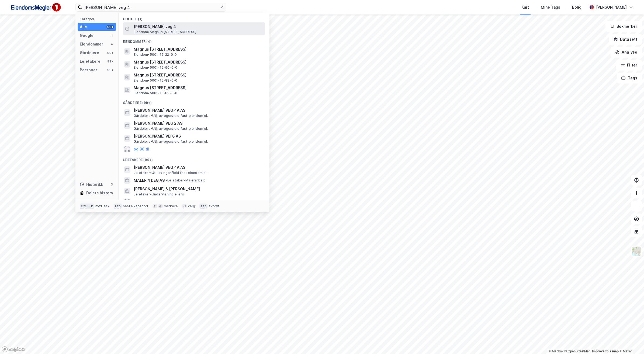 This screenshot has width=644, height=354. What do you see at coordinates (155, 68) in the screenshot?
I see `span: Eiendom • 5001-15-90-0-0` at bounding box center [155, 68].